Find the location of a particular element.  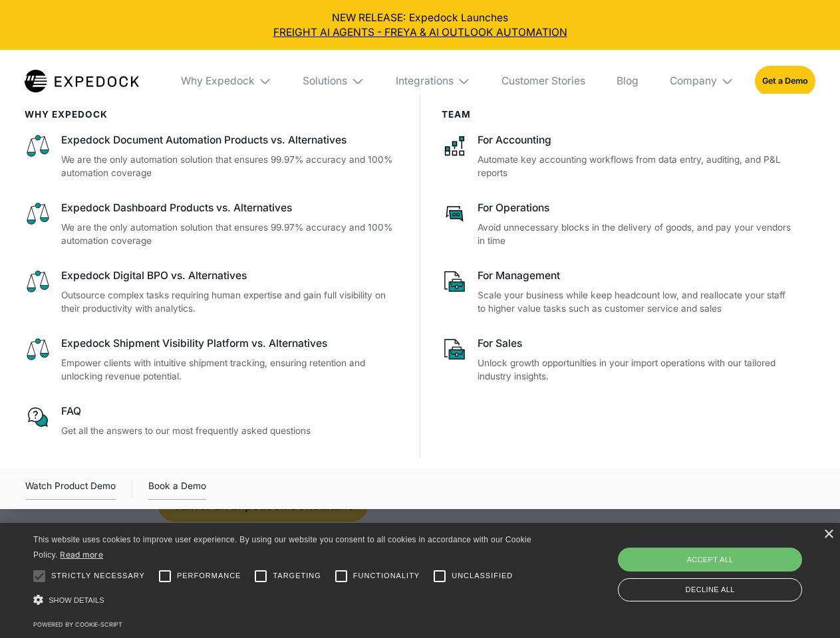

p: Automate key accounting workflows from data entry, auditing, and P&L reports is located at coordinates (635, 166).